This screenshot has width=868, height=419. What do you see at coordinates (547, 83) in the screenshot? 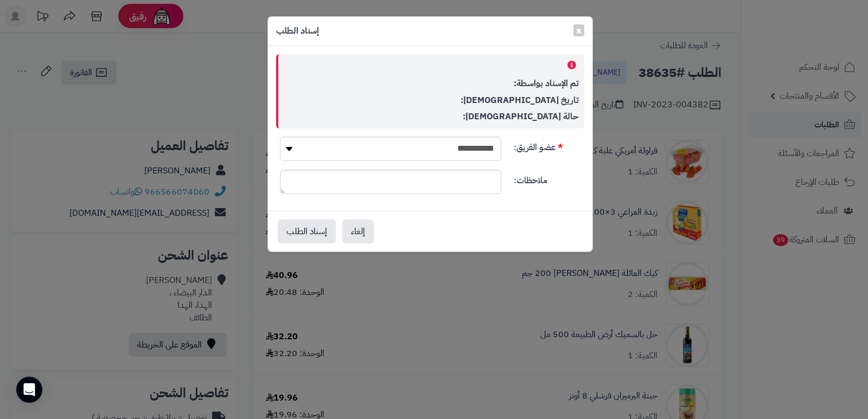
I see `strong: تم الإسناد بواسطة:` at bounding box center [547, 83].